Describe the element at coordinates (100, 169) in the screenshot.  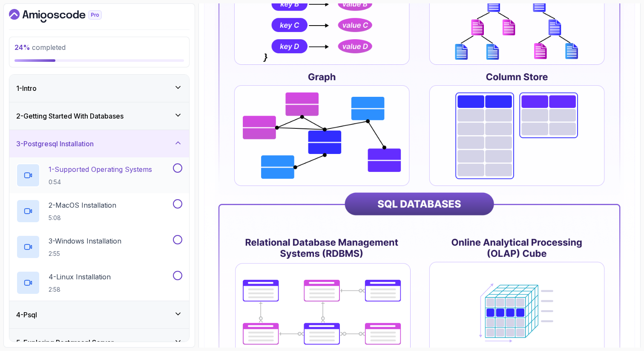
I see `p: 1 - Supported Operating Systems` at that location.